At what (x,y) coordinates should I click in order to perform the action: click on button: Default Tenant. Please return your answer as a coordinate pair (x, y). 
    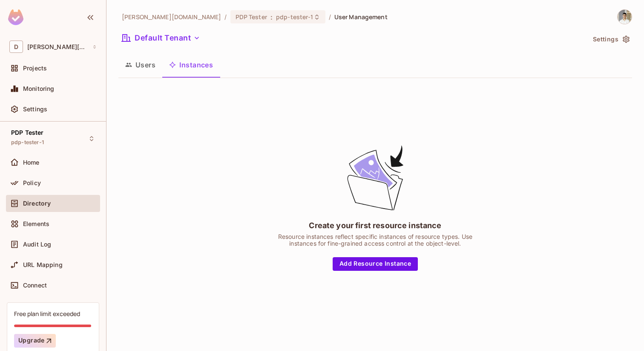
    Looking at the image, I should click on (161, 38).